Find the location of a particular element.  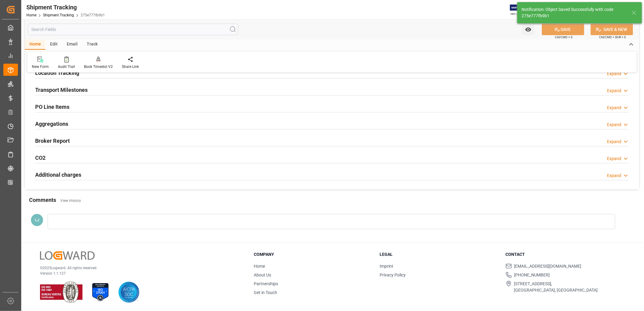

h2: Broker Report is located at coordinates (53, 141).